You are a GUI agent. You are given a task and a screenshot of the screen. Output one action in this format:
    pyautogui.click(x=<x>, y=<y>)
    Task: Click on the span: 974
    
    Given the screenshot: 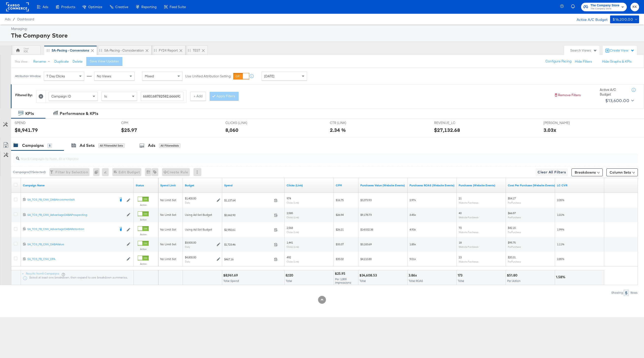 What is the action you would take?
    pyautogui.click(x=289, y=198)
    